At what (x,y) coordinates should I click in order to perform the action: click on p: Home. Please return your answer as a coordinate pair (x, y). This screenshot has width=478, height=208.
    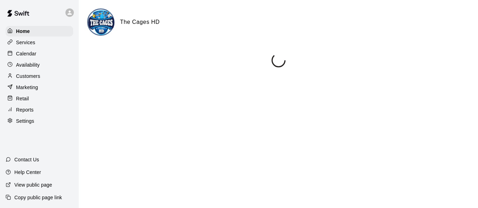
    Looking at the image, I should click on (23, 31).